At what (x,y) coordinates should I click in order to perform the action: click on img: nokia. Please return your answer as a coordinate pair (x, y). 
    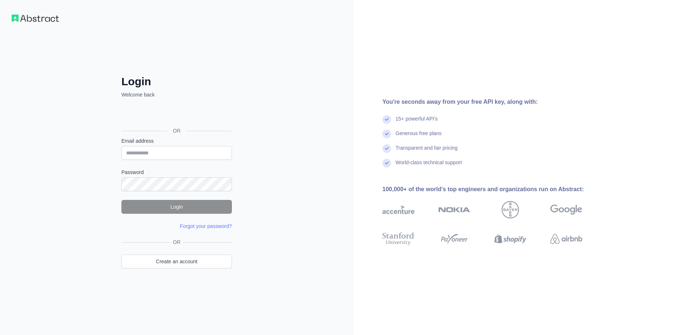
    Looking at the image, I should click on (455, 209).